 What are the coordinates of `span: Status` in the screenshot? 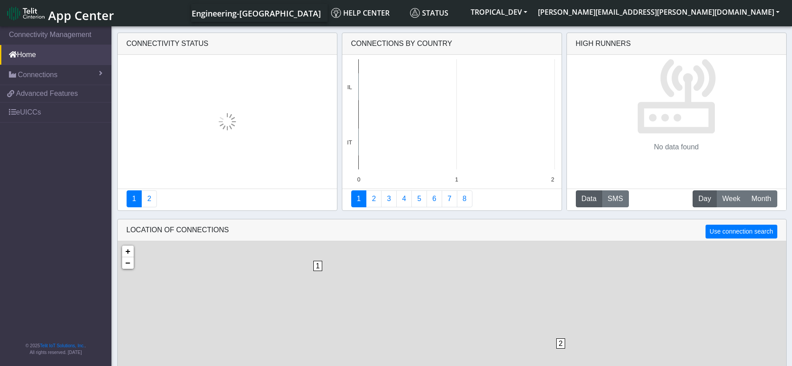 It's located at (429, 13).